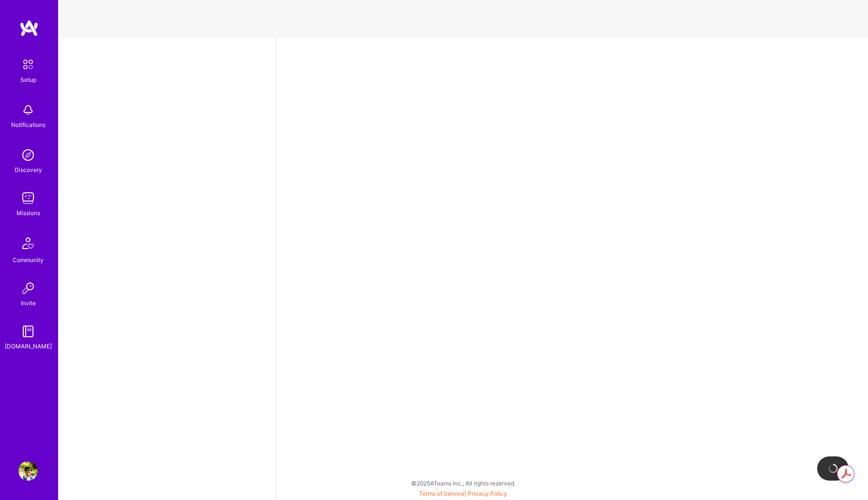 The height and width of the screenshot is (500, 868). I want to click on img: discovery, so click(28, 155).